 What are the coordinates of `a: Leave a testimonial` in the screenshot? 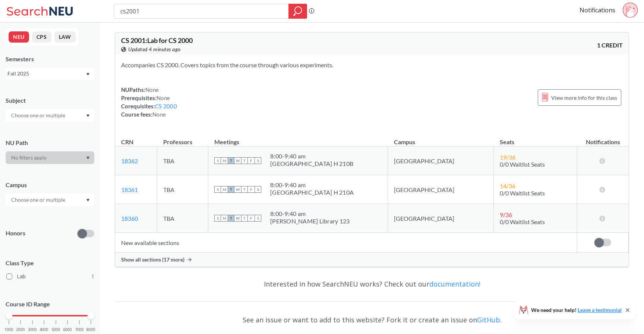 It's located at (600, 309).